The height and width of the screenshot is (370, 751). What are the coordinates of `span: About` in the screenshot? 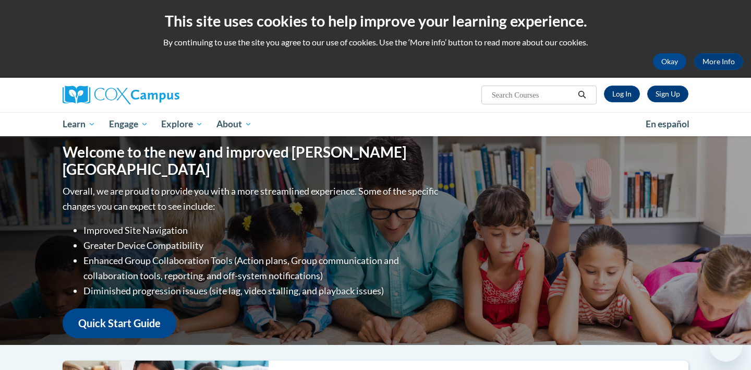 It's located at (234, 124).